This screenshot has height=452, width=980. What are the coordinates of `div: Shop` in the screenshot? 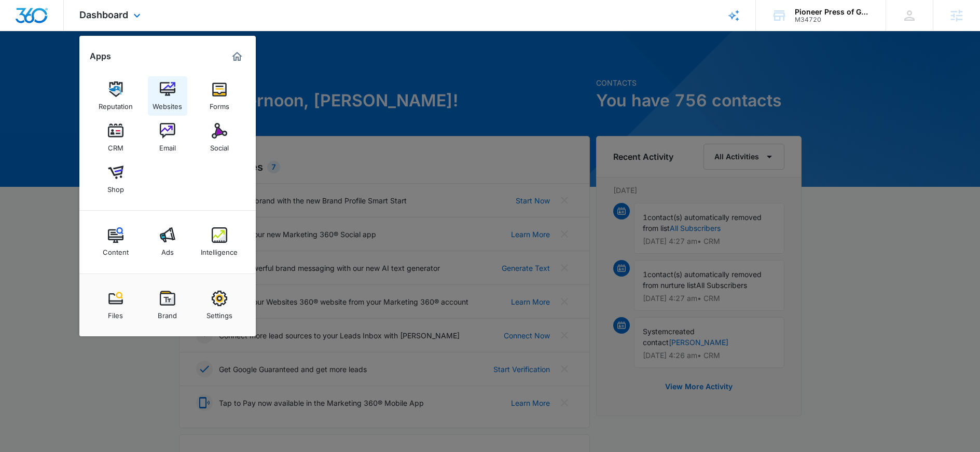 It's located at (115, 187).